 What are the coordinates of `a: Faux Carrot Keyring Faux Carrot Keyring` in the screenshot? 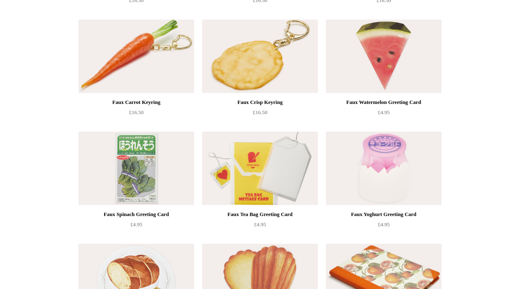 It's located at (136, 56).